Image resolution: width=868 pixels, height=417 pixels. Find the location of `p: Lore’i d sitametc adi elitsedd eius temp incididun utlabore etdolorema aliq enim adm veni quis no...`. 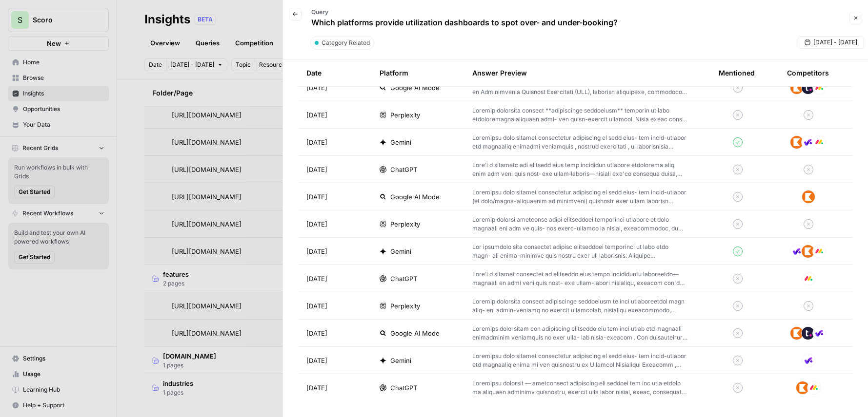

p: Lore’i d sitametc adi elitsedd eius temp incididun utlabore etdolorema aliq enim adm veni quis no... is located at coordinates (580, 170).